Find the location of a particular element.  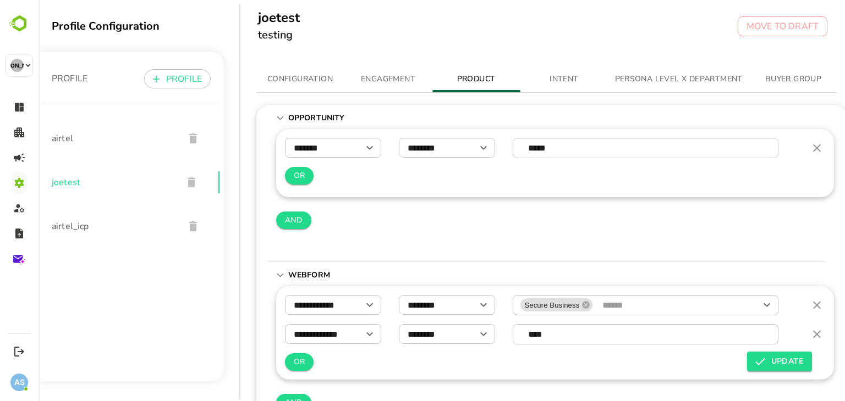

p: MOVE TO DRAFT is located at coordinates (744, 26).